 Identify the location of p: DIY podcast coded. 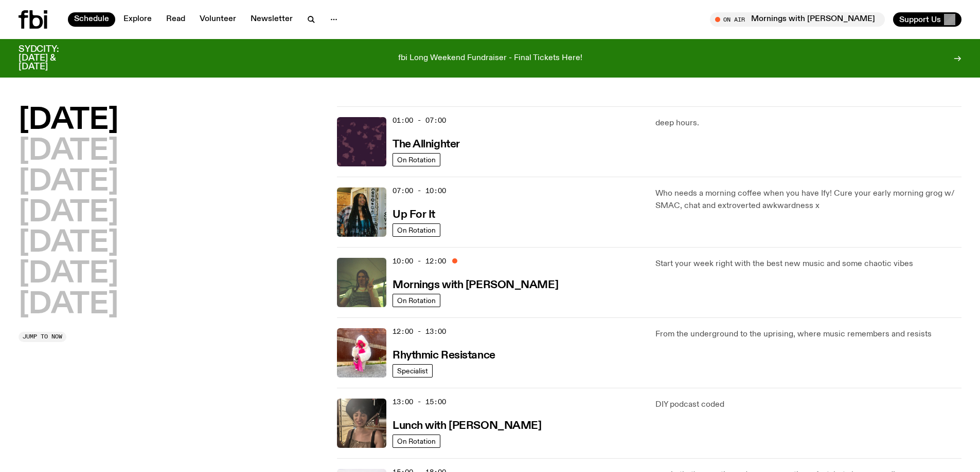
(808, 405).